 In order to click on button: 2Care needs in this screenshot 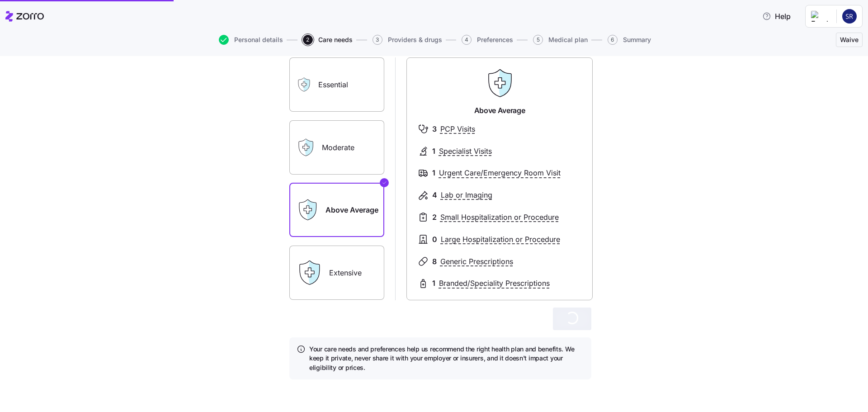, I will do `click(327, 40)`.